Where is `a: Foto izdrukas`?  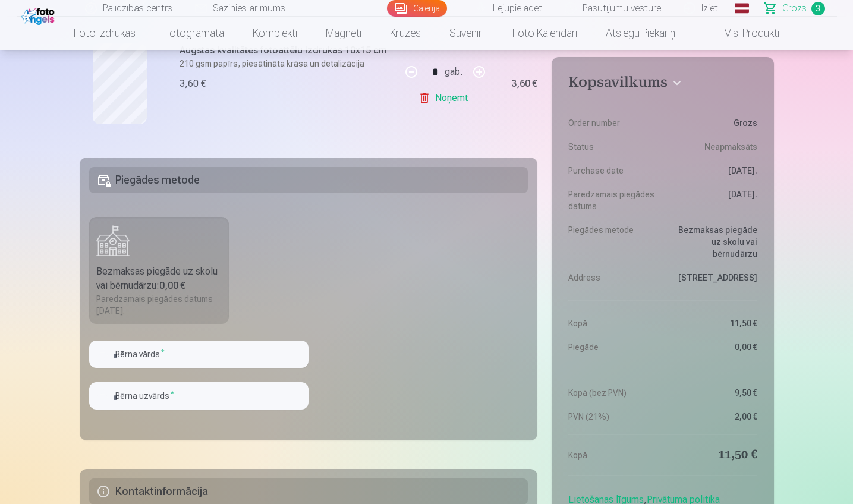 a: Foto izdrukas is located at coordinates (104, 33).